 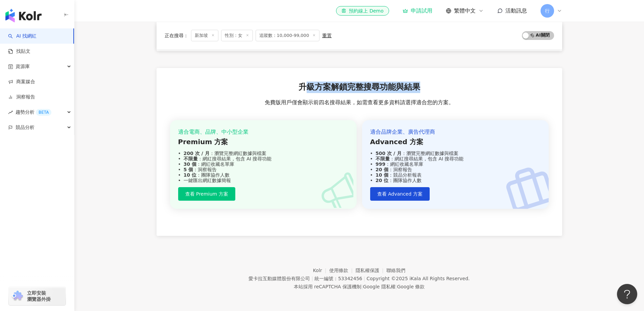 I want to click on span: 競品分析, so click(x=25, y=127).